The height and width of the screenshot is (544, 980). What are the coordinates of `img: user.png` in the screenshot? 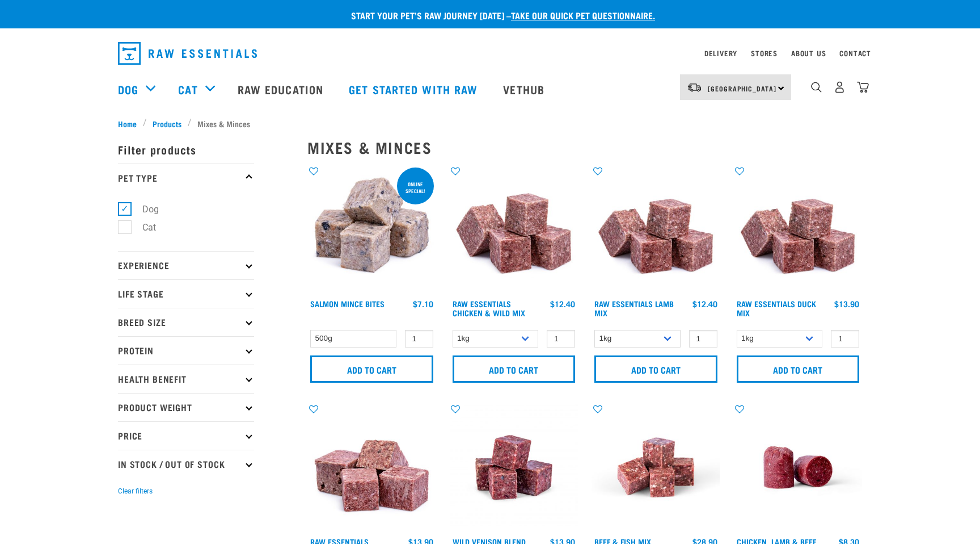 It's located at (840, 87).